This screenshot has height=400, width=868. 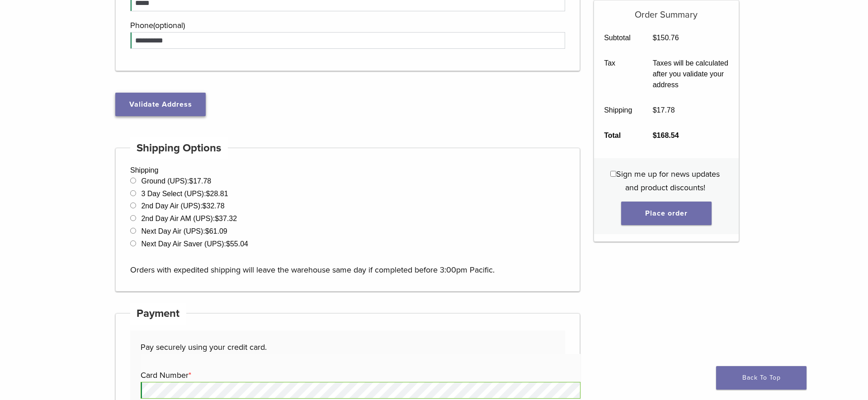 What do you see at coordinates (346, 26) in the screenshot?
I see `label: Phone` at bounding box center [346, 26].